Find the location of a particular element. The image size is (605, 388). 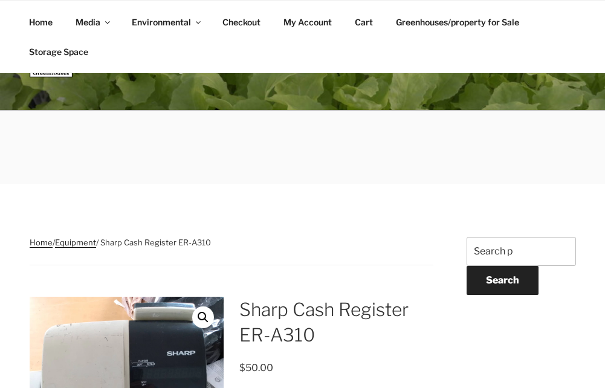

bdi: 50.00 is located at coordinates (256, 367).